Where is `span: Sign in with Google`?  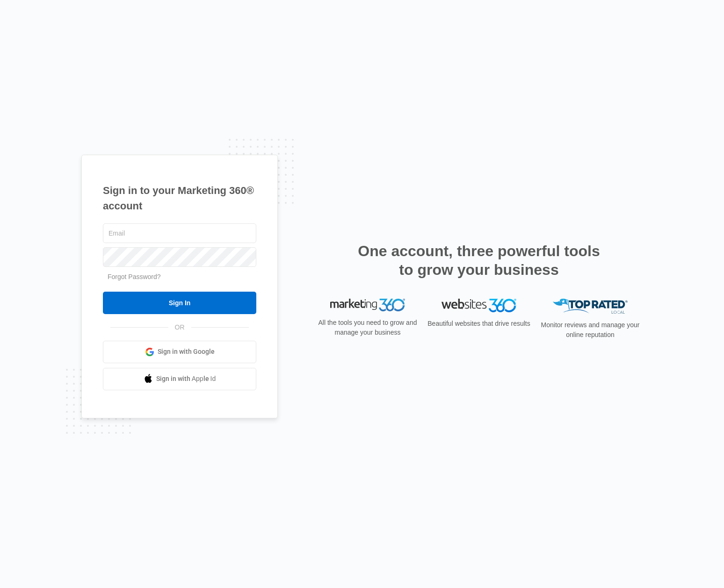 span: Sign in with Google is located at coordinates (186, 351).